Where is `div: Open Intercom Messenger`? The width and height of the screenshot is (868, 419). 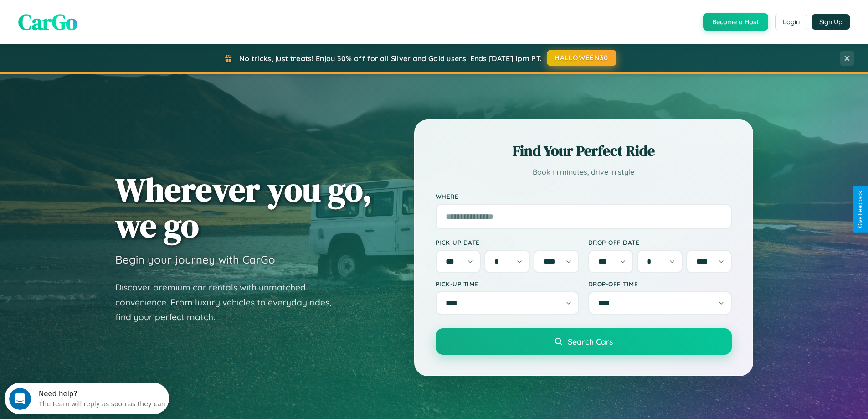
div: Open Intercom Messenger is located at coordinates (86, 16).